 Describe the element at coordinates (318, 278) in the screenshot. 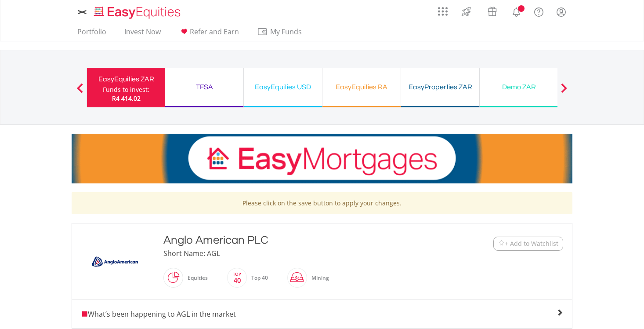

I see `div: Mining` at that location.